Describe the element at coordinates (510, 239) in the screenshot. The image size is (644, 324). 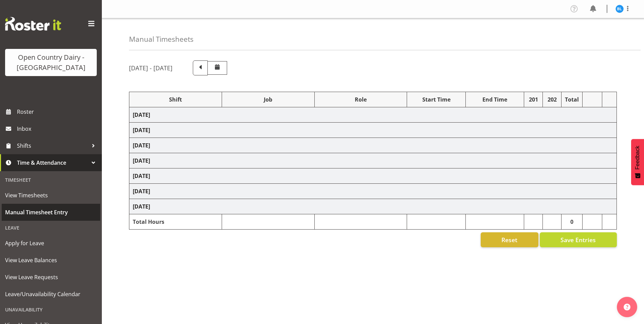
I see `span: Reset` at that location.